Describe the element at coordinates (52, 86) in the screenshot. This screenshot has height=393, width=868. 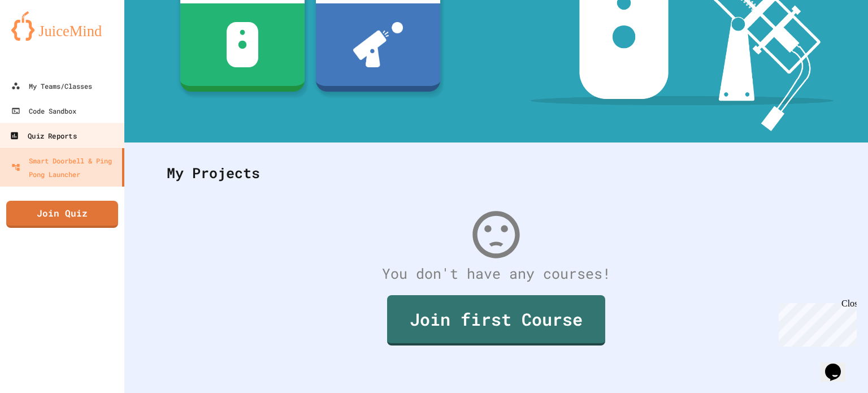
I see `div: My Teams/Classes` at that location.